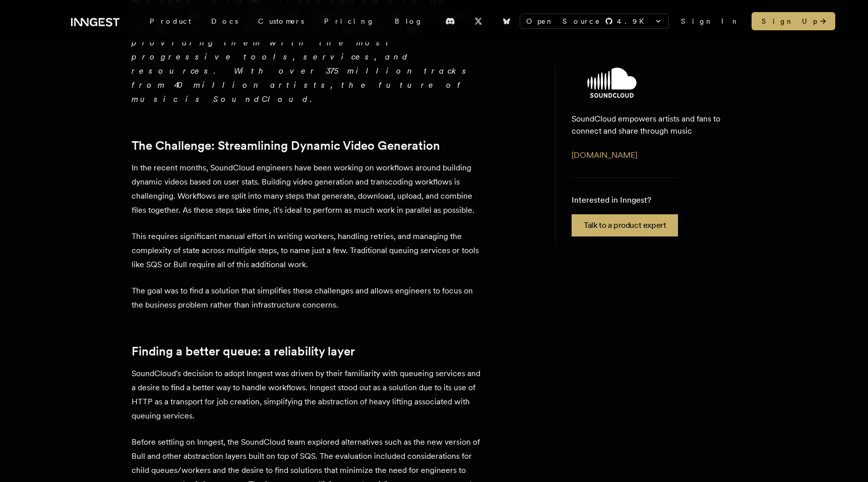 This screenshot has height=482, width=868. Describe the element at coordinates (224, 21) in the screenshot. I see `a: Docs` at that location.